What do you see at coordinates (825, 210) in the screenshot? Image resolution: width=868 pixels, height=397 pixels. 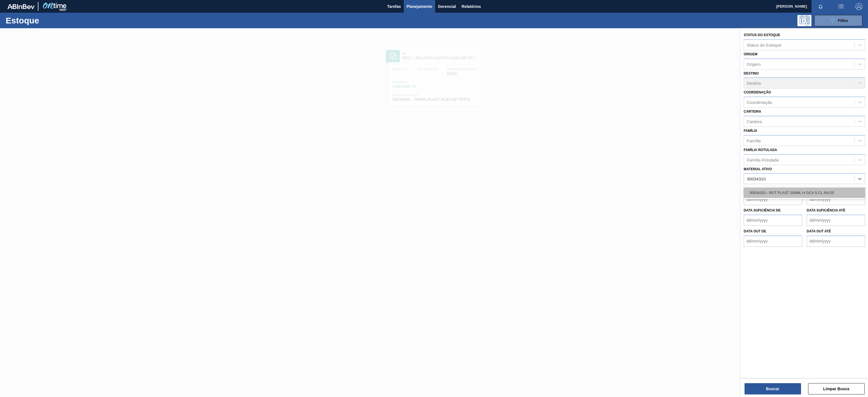 I see `label: Data suficiência até` at bounding box center [825, 210].